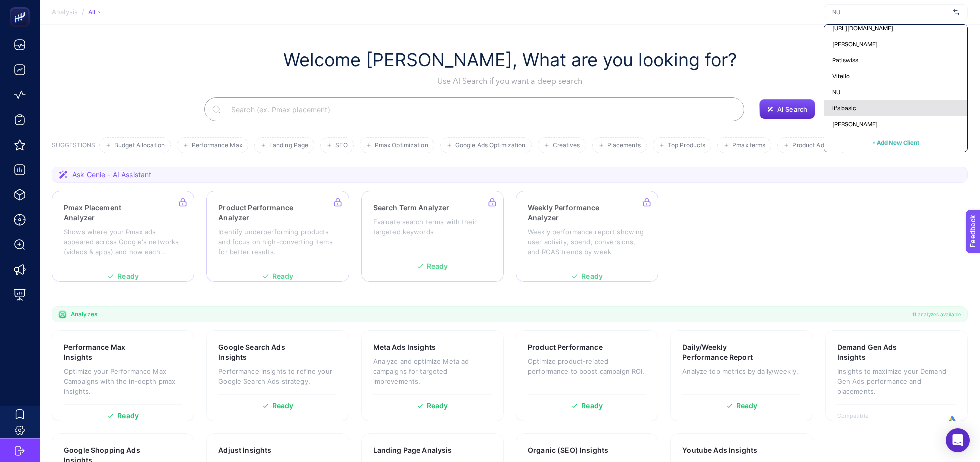  I want to click on h3: Adjust Insights, so click(245, 450).